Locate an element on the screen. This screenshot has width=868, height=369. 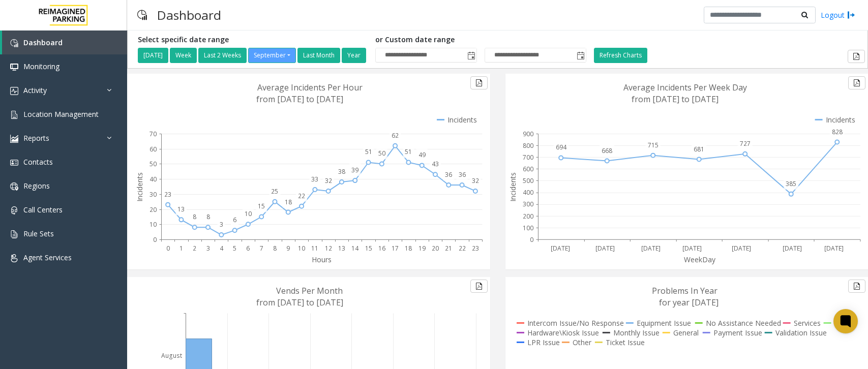
span: Rule Sets is located at coordinates (39, 234).